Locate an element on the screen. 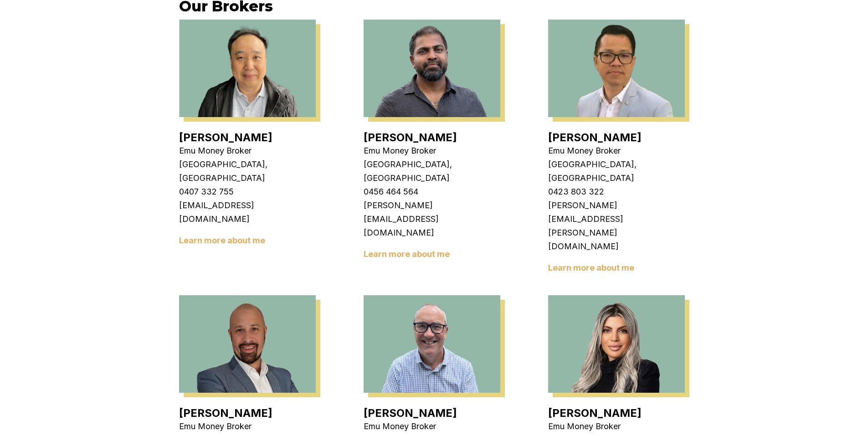 This screenshot has height=436, width=868. p: 0423 803 322 is located at coordinates (617, 192).